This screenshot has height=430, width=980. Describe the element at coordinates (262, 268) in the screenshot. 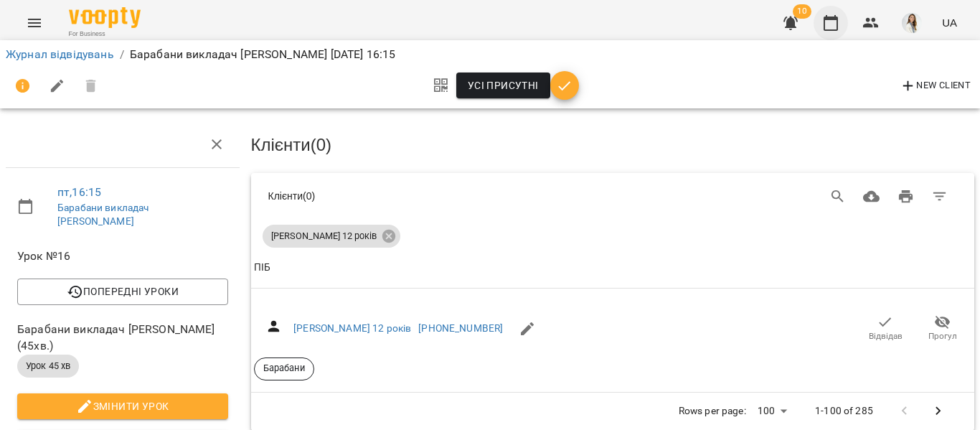

I see `div: ПІБ` at that location.